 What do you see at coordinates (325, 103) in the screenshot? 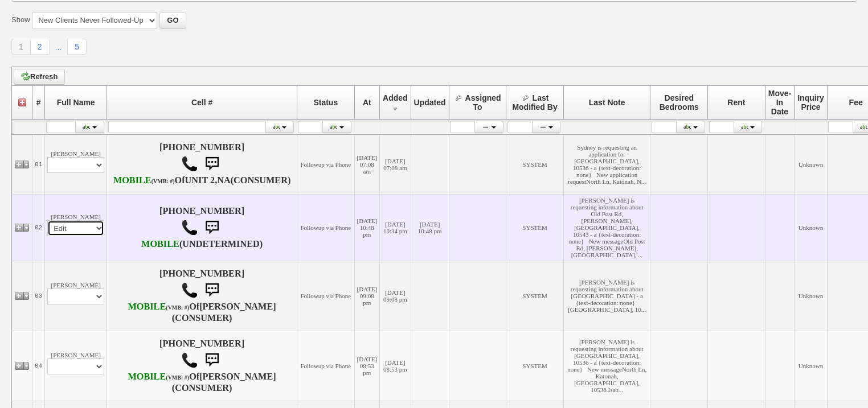
I see `span: Status` at bounding box center [325, 103].